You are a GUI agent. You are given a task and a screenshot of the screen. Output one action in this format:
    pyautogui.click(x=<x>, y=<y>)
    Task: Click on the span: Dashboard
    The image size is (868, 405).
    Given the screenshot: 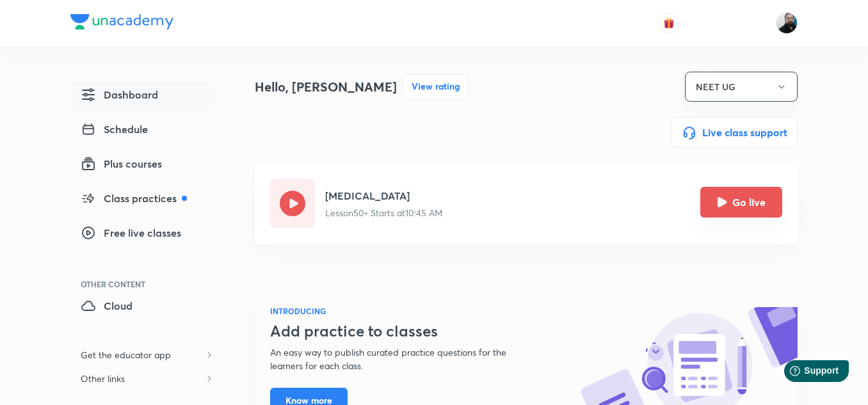 What is the action you would take?
    pyautogui.click(x=119, y=95)
    